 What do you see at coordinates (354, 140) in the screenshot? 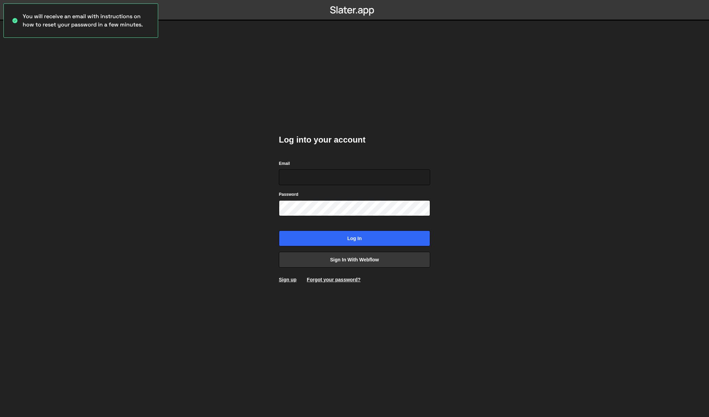
I see `h2: Log into your account` at bounding box center [354, 140].